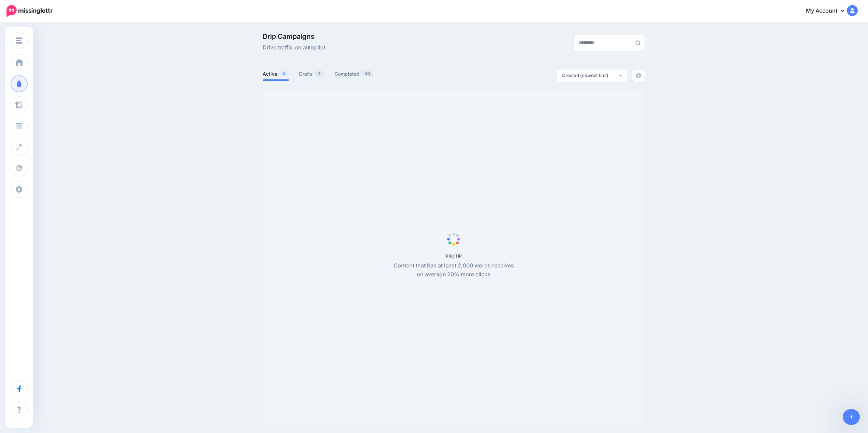 This screenshot has width=868, height=433. Describe the element at coordinates (19, 40) in the screenshot. I see `img: menu.png` at that location.